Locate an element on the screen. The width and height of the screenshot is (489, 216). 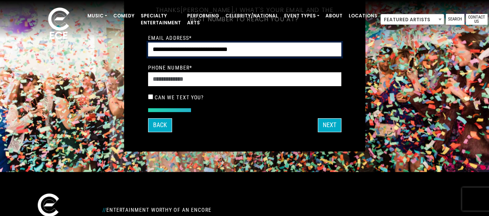
a: Performing Arts is located at coordinates (203, 19).